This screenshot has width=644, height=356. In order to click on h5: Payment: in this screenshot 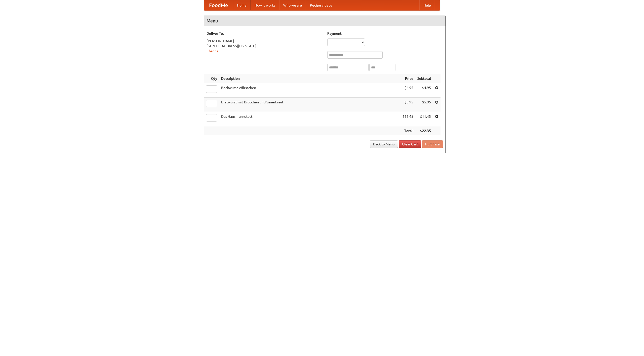, I will do `click(385, 34)`.